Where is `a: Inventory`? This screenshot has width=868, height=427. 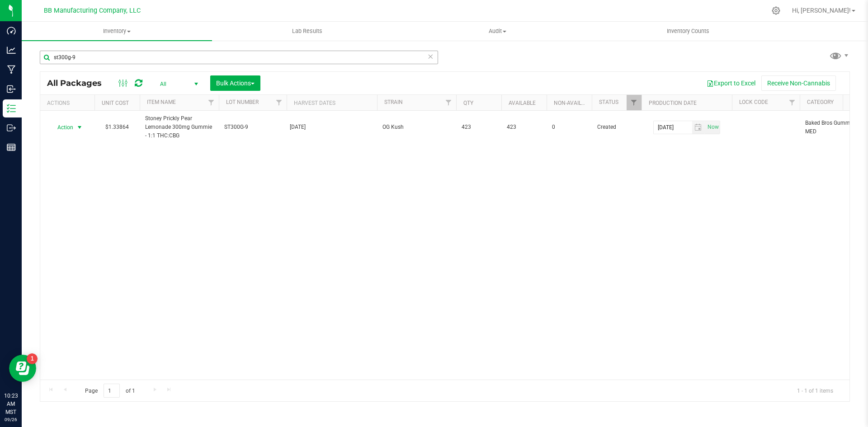 a: Inventory is located at coordinates (117, 31).